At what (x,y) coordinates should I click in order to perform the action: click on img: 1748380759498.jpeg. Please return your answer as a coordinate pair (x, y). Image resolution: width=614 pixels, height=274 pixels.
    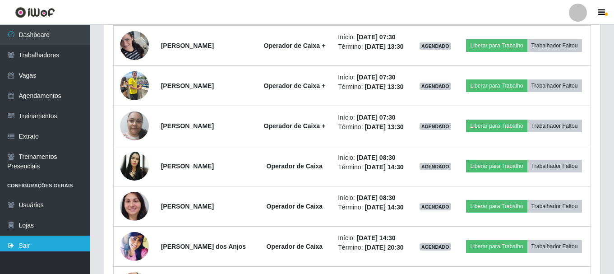
    Looking at the image, I should click on (135, 85).